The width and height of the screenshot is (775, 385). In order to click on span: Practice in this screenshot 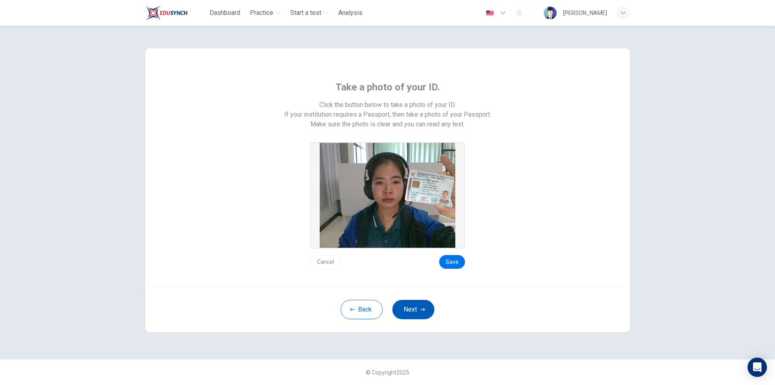, I will do `click(262, 13)`.